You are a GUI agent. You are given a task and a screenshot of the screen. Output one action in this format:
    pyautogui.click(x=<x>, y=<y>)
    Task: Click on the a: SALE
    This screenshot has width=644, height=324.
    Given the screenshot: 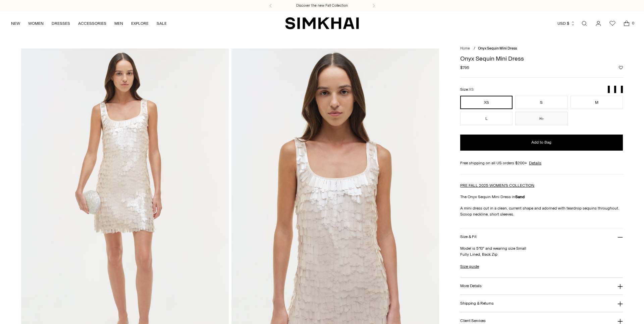 What is the action you would take?
    pyautogui.click(x=162, y=24)
    